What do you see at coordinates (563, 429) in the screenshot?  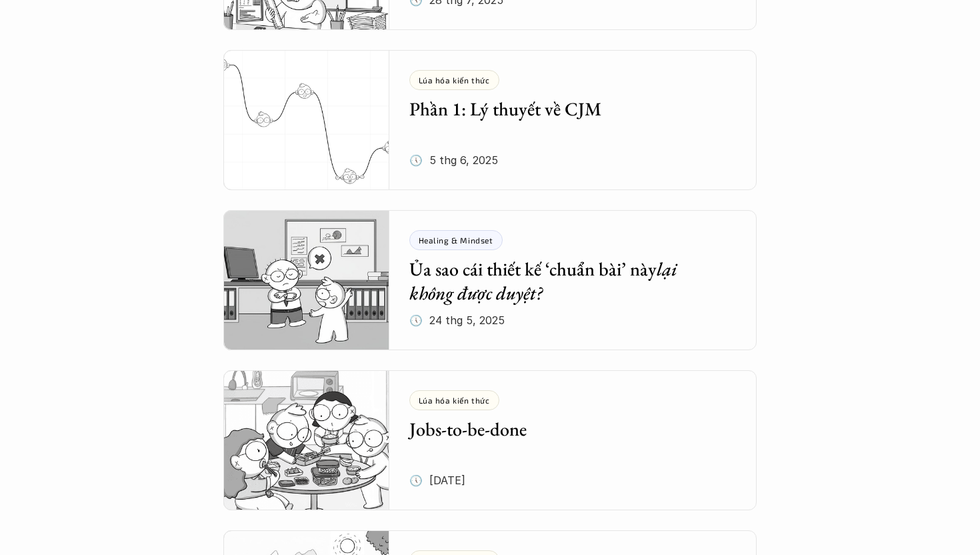 I see `h5: Jobs-to-be-done` at bounding box center [563, 429].